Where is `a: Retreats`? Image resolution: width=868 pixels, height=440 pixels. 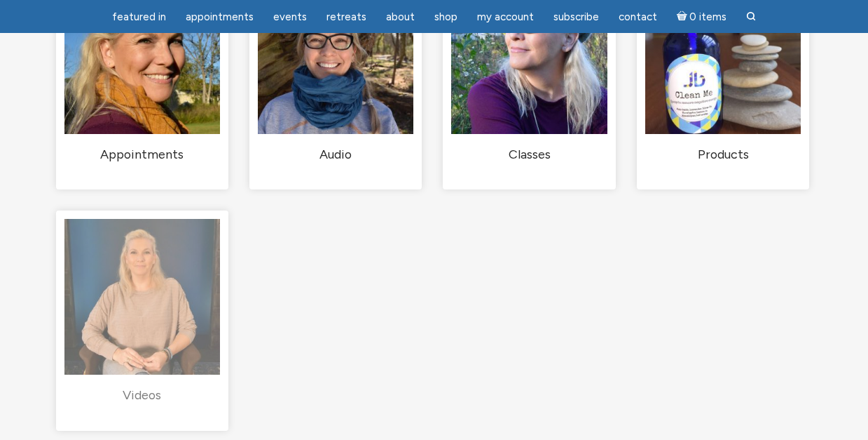 a: Retreats is located at coordinates (346, 17).